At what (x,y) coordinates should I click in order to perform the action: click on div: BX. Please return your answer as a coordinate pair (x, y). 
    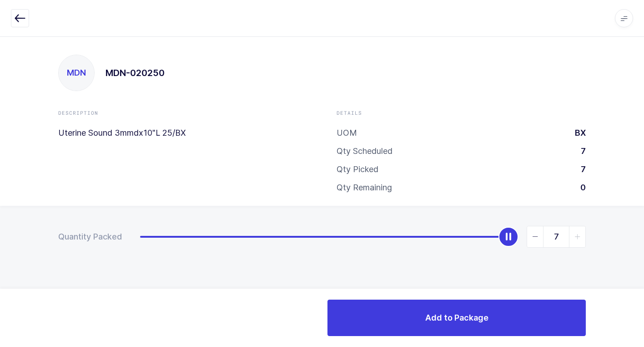
    Looking at the image, I should click on (577, 133).